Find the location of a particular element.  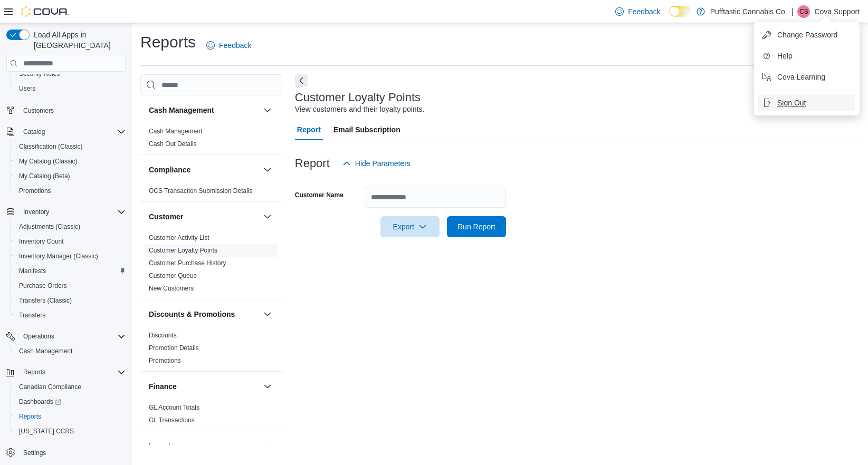

a: New Customers is located at coordinates (171, 289).